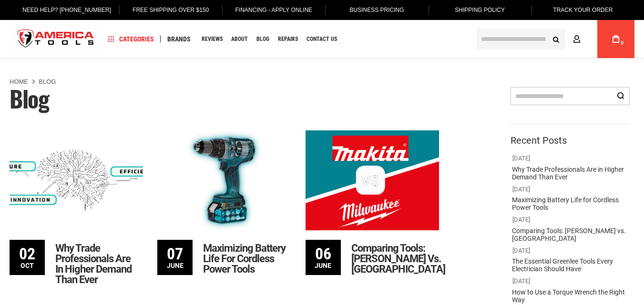 Image resolution: width=644 pixels, height=305 pixels. Describe the element at coordinates (288, 39) in the screenshot. I see `a: Repairs` at that location.